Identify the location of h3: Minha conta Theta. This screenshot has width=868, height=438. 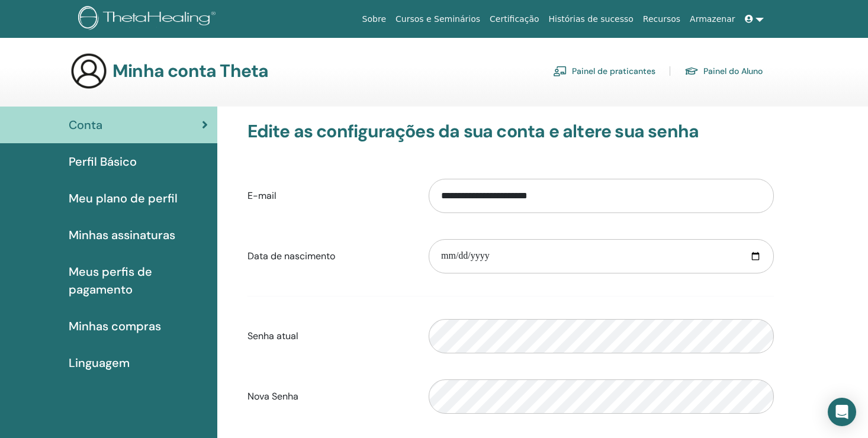
(190, 71).